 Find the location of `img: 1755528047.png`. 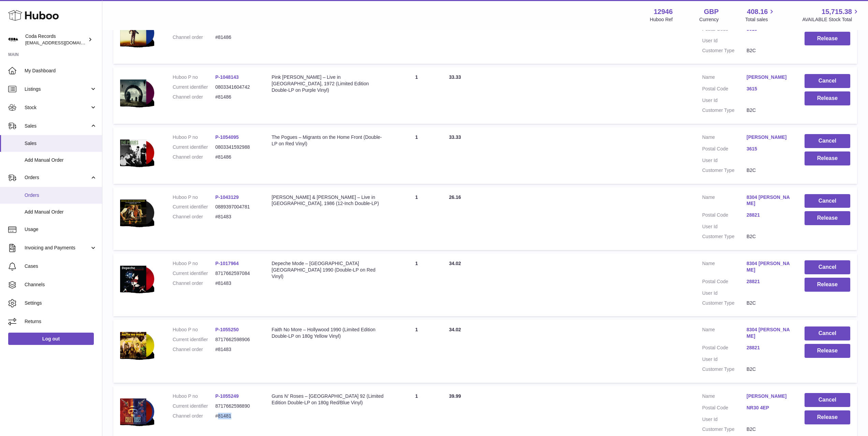

img: 1755528047.png is located at coordinates (137, 345).